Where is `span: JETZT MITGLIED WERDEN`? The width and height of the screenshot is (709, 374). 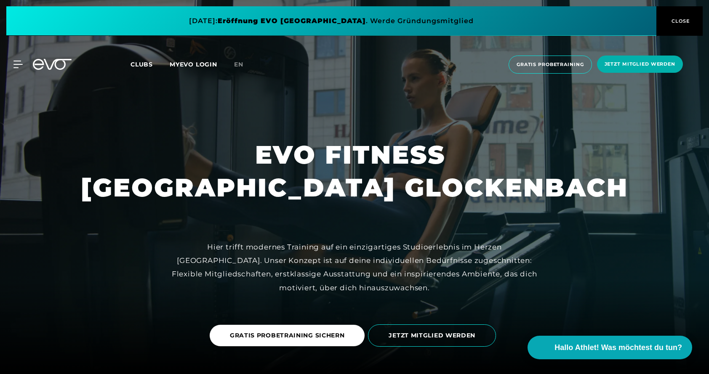 span: JETZT MITGLIED WERDEN is located at coordinates (432, 335).